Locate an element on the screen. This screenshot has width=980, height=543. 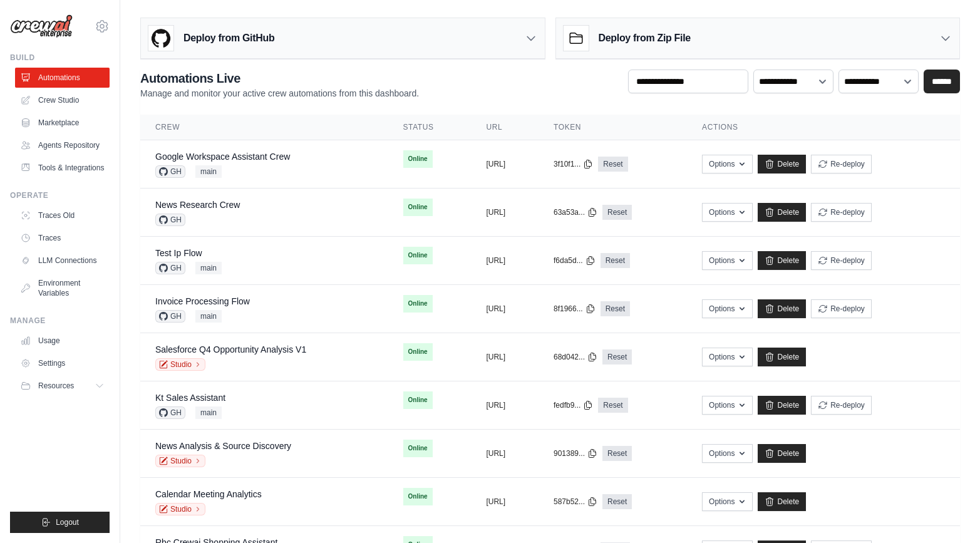
a: Kt Sales Assistant is located at coordinates (190, 398).